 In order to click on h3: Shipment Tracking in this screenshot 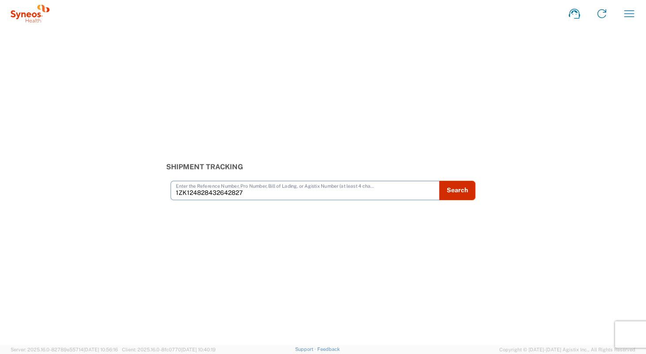, I will do `click(323, 167)`.